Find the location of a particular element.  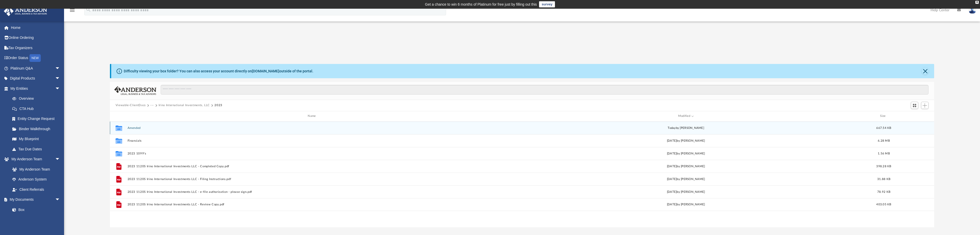

a: survey is located at coordinates (547, 5).